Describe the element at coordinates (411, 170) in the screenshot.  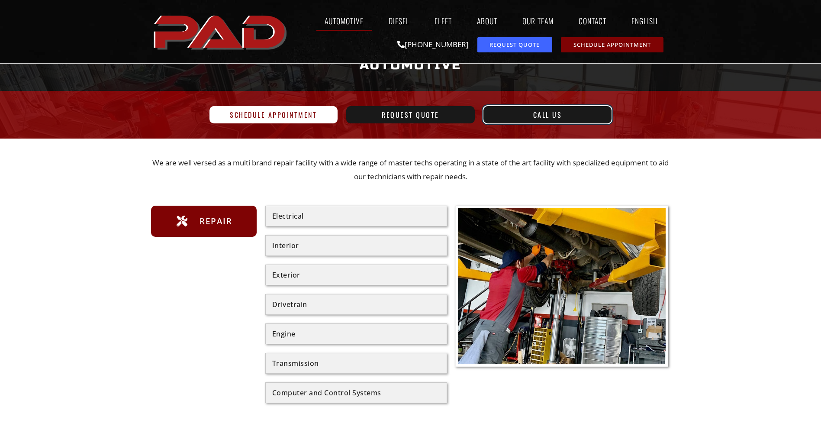
I see `p: We are well versed as a multi brand repair facility with a wide range of master techs operating i...` at that location.